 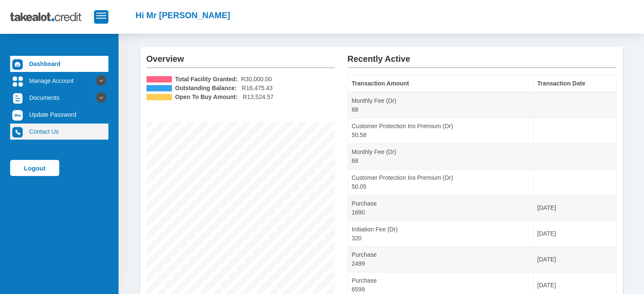 I want to click on td: Customer Protection Ins Premium (Dr) 50.05, so click(x=440, y=182).